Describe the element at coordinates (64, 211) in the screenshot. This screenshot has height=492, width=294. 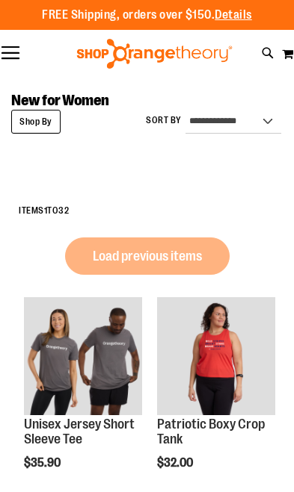
I see `span: 32` at that location.